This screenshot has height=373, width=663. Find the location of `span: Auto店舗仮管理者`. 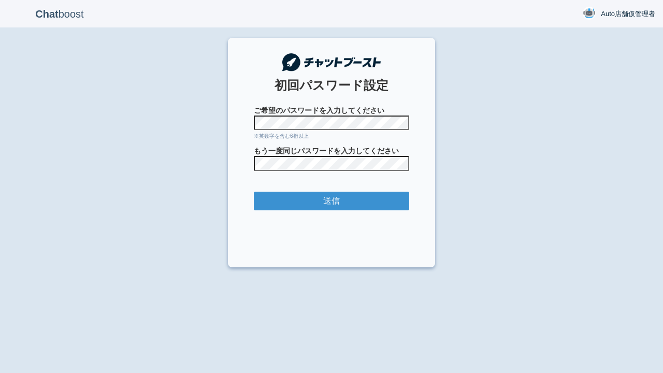

span: Auto店舗仮管理者 is located at coordinates (628, 14).